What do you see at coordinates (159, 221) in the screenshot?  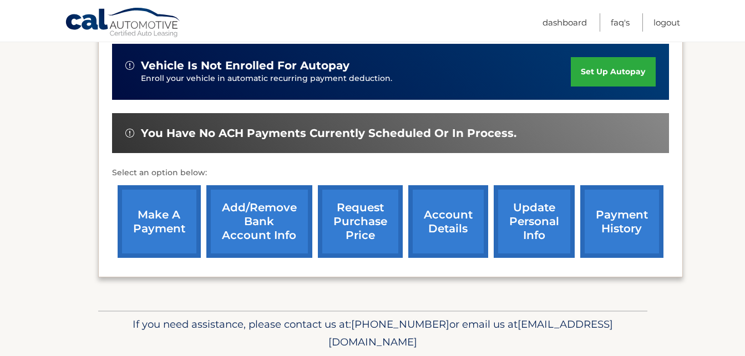 I see `a: make a payment` at bounding box center [159, 221].